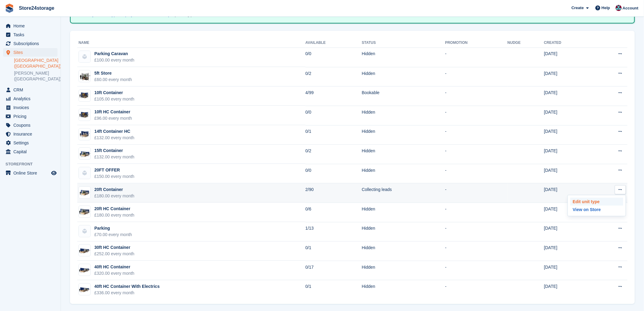  What do you see at coordinates (631, 8) in the screenshot?
I see `span: Account` at bounding box center [631, 8].